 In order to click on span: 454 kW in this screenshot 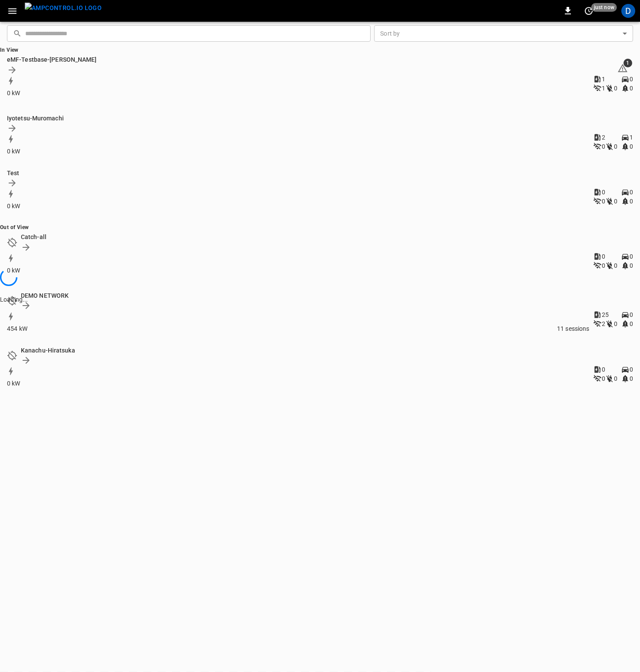, I will do `click(17, 329)`.